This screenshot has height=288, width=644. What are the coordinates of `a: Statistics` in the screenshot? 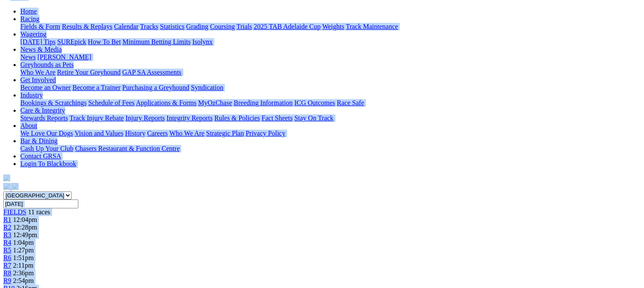 It's located at (172, 26).